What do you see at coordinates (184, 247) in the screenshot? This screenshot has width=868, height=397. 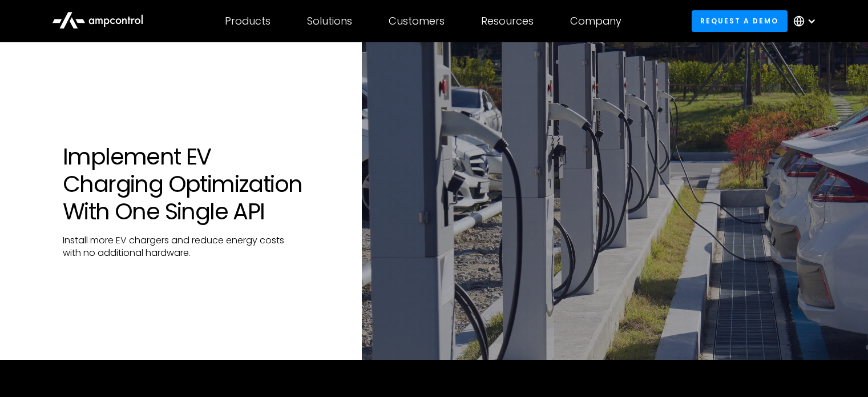 I see `p: Install more EV chargers and reduce energy costs with no additional hardware.` at bounding box center [184, 247].